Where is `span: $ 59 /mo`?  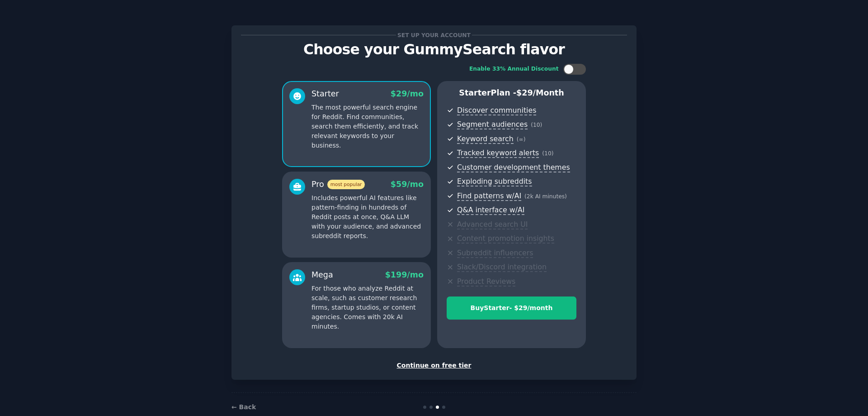
span: $ 59 /mo is located at coordinates (407, 184).